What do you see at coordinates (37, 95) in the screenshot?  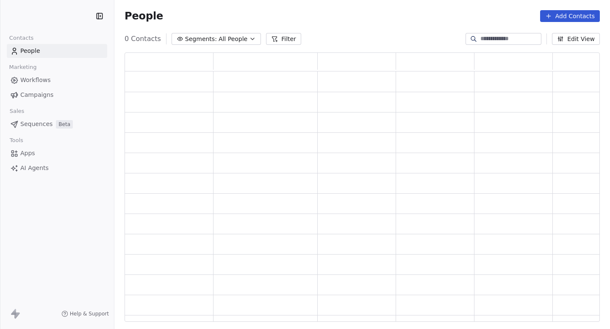 I see `span: Campaigns` at bounding box center [37, 95].